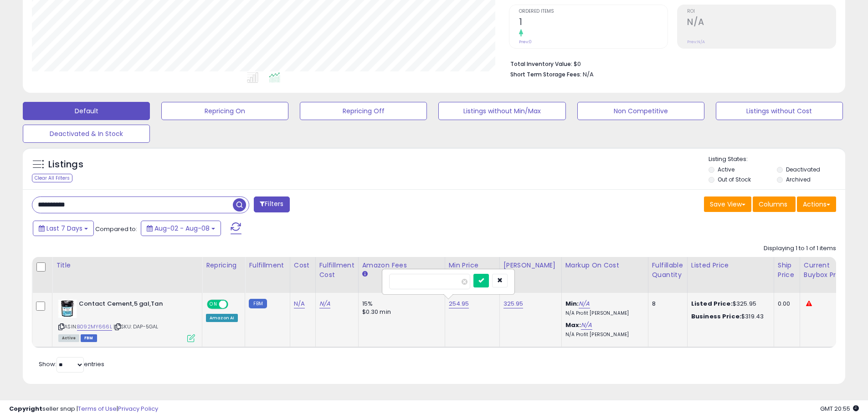  Describe the element at coordinates (69, 338) in the screenshot. I see `span: All listings currently available for purchase on Amazon` at that location.